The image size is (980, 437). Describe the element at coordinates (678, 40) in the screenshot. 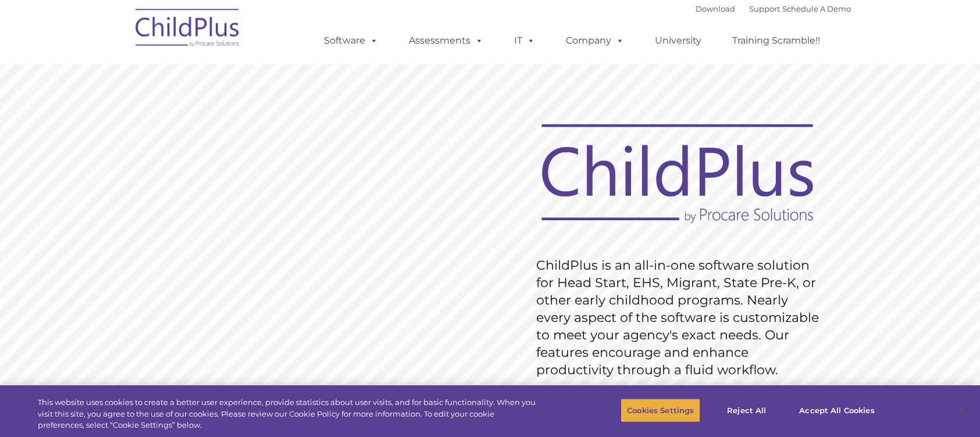

I see `a: University` at that location.